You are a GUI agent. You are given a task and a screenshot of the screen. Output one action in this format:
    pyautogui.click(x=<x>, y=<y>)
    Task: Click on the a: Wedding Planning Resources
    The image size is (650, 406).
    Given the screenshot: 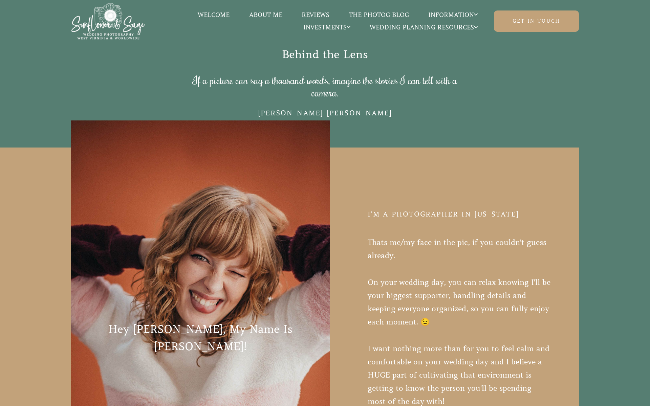 What is the action you would take?
    pyautogui.click(x=424, y=27)
    